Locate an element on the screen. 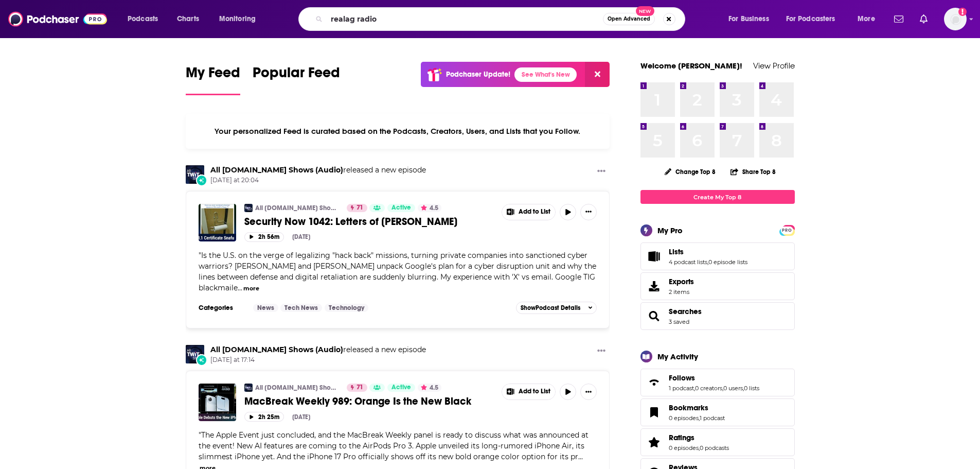 This screenshot has width=980, height=469. a: My Feed is located at coordinates (213, 79).